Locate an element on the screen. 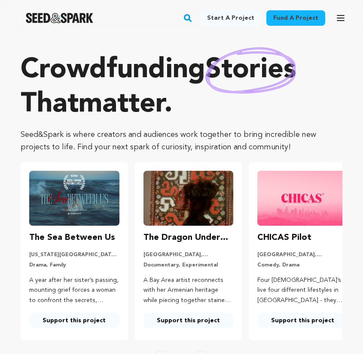  img: The Dragon Under Our Feet image is located at coordinates (189, 199).